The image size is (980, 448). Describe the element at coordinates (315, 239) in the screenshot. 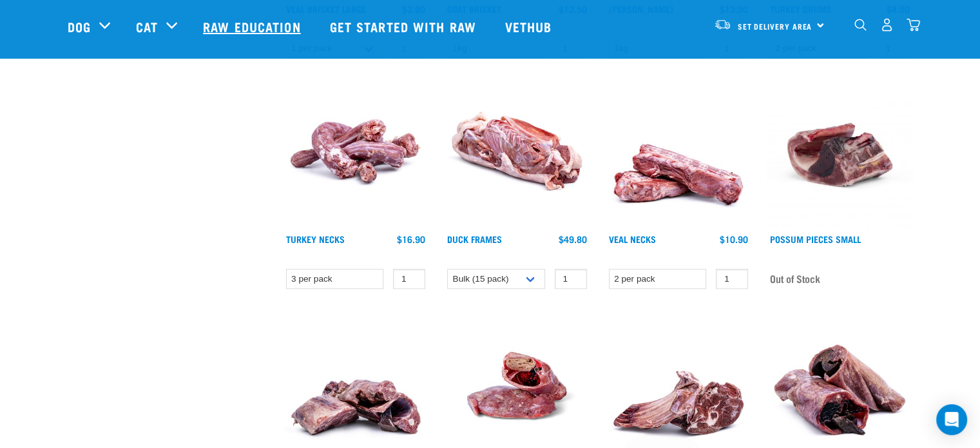

I see `a: Turkey Necks` at that location.